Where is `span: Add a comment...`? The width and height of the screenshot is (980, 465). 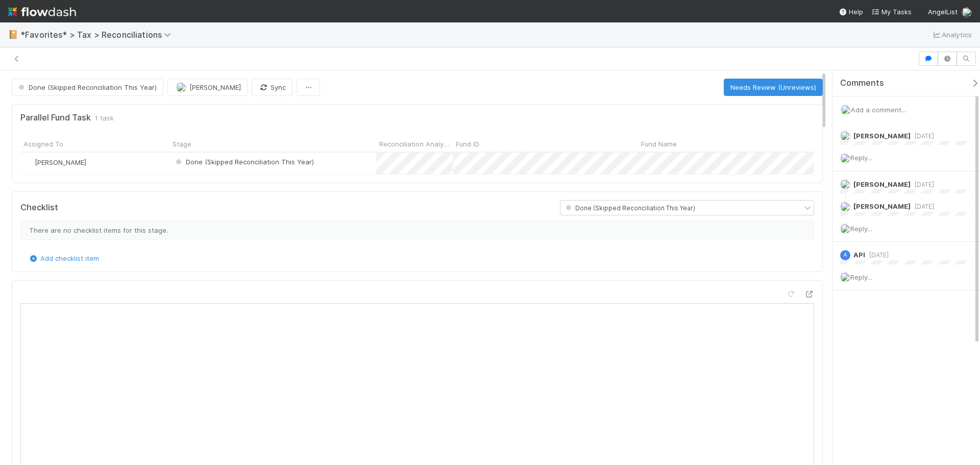 span: Add a comment... is located at coordinates (879, 110).